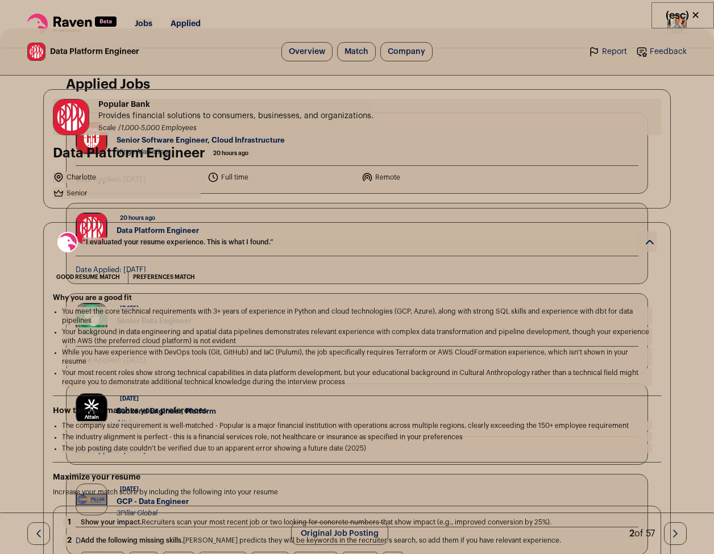  What do you see at coordinates (357, 357) in the screenshot?
I see `li: While you have experience with DevOps tools (Git, GitHub) and IaC (Pulumi), the job specifically ...` at bounding box center [357, 357].